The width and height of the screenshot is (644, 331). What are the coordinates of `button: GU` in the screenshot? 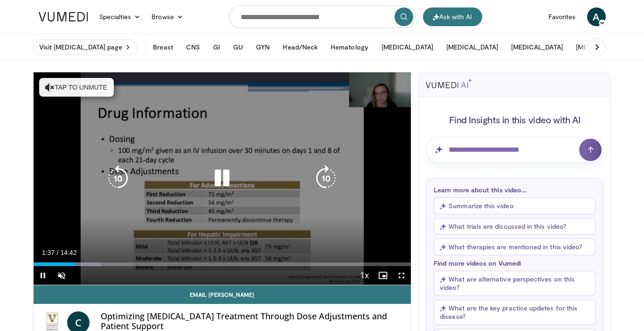 It's located at (238, 47).